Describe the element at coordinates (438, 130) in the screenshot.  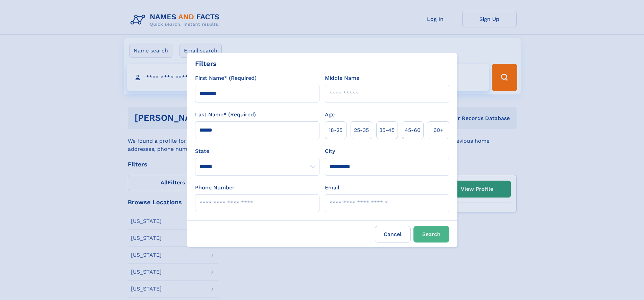
I see `span: 60+` at that location.